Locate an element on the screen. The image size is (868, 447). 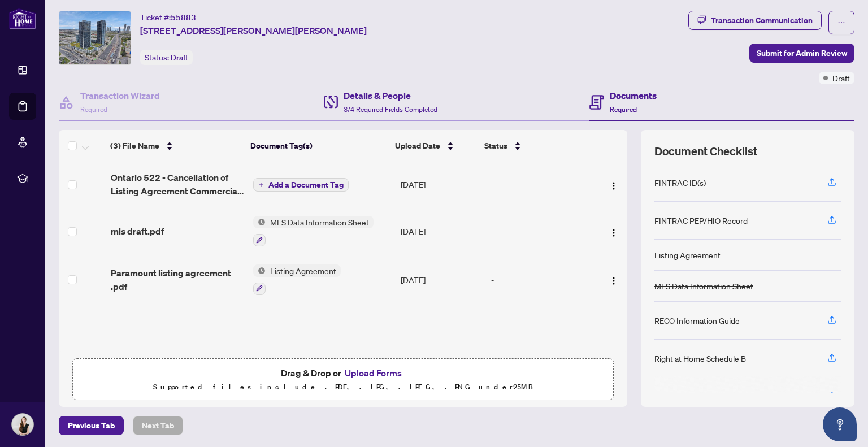
h4: Details & People is located at coordinates (391, 96).